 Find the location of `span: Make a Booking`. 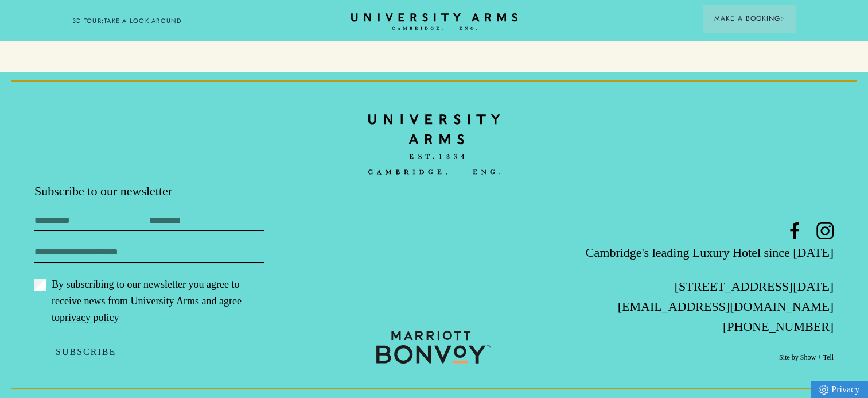

span: Make a Booking is located at coordinates (749, 19).